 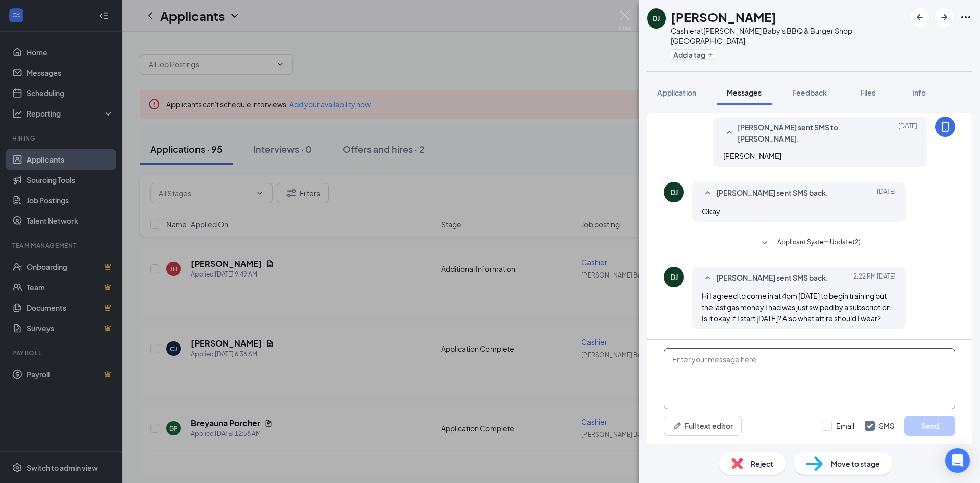 What do you see at coordinates (809, 243) in the screenshot?
I see `button: SmallChevronDownApplicant System Update (2)` at bounding box center [809, 243].